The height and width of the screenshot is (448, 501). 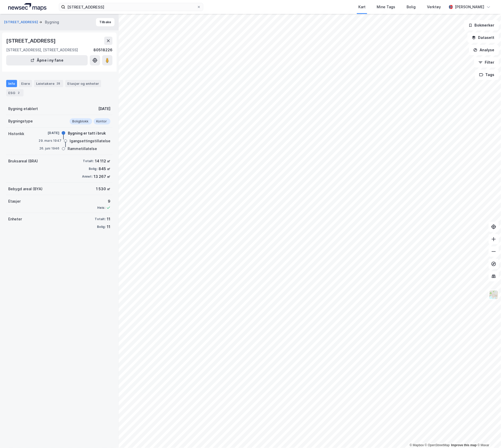 I want to click on a: OpenStreetMap, so click(x=437, y=445).